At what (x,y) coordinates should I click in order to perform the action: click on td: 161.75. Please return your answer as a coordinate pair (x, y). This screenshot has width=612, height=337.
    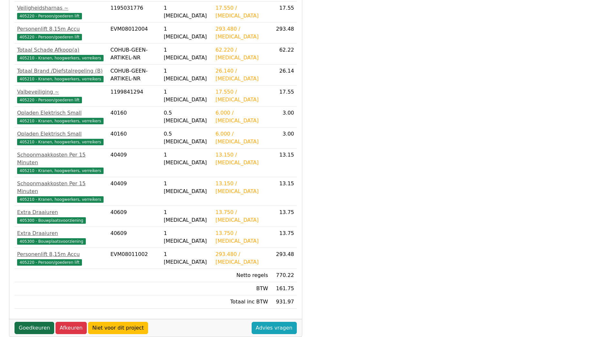
    Looking at the image, I should click on (284, 289).